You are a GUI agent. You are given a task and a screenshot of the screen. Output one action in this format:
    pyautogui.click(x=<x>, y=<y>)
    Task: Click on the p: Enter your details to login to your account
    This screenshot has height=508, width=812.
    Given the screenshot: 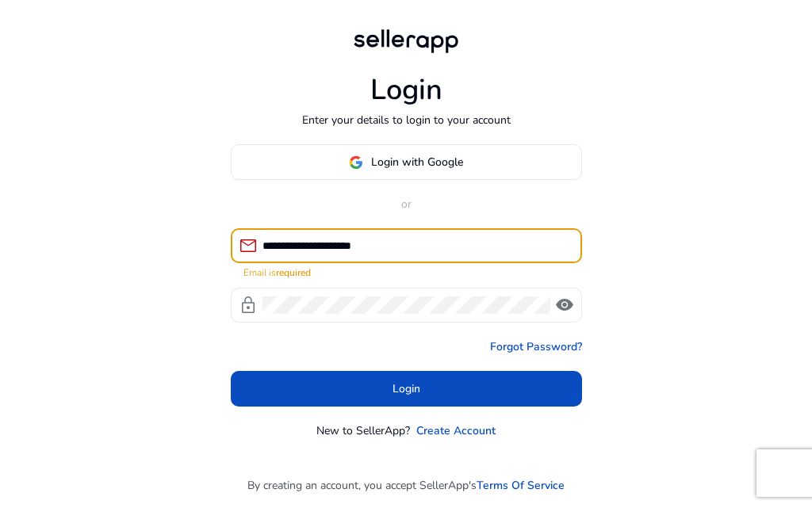 What is the action you would take?
    pyautogui.click(x=406, y=120)
    